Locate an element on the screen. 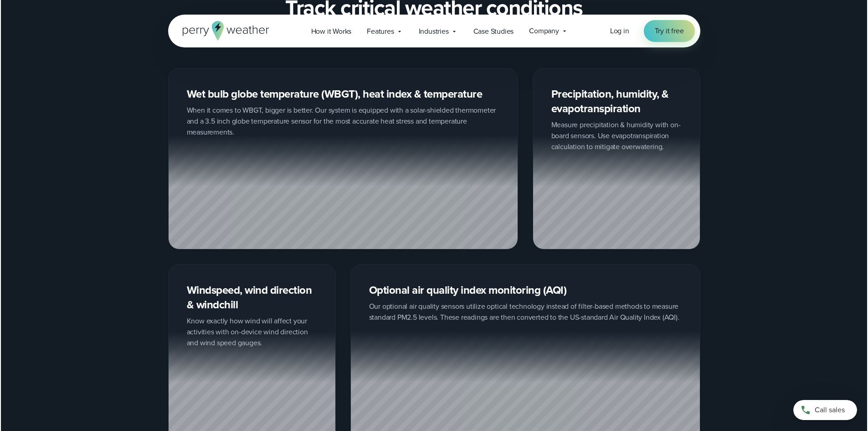 Image resolution: width=868 pixels, height=431 pixels. a: Log in is located at coordinates (620, 31).